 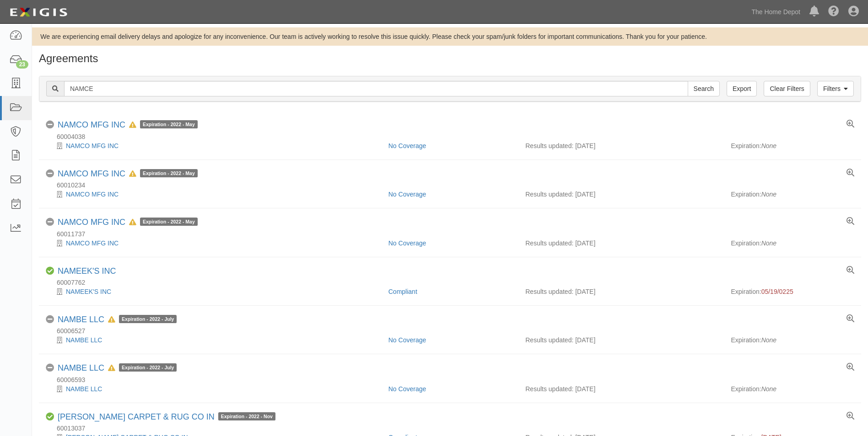 What do you see at coordinates (38, 12) in the screenshot?
I see `img: logo-5460c22ac91f19d4615b14bd174203de0afe785f0fc80cf4dbbc73dc1793850b.png` at bounding box center [38, 12].